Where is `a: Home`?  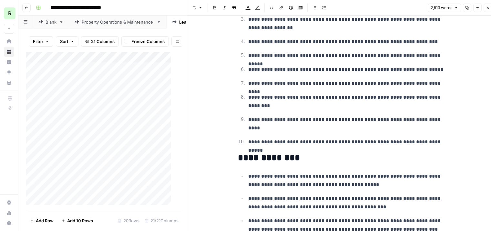
a: Home is located at coordinates (9, 41).